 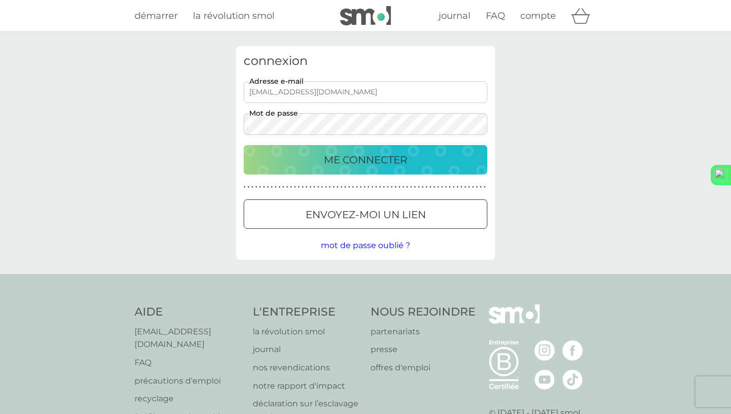 I want to click on img: visitez la page Youtube de smol, so click(x=545, y=380).